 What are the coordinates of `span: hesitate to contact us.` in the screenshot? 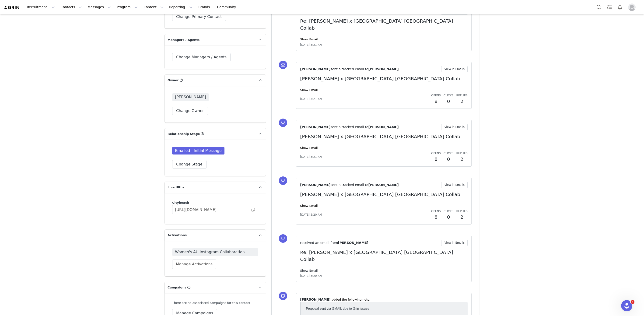 It's located at (82, 97).